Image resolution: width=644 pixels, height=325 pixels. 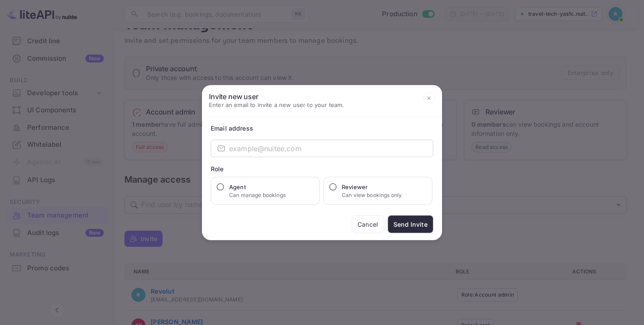 I want to click on p: Can manage bookings, so click(x=257, y=195).